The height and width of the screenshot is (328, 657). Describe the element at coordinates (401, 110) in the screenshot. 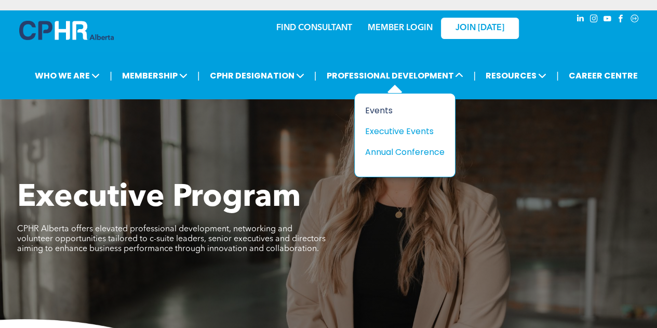

I see `div: Events` at that location.